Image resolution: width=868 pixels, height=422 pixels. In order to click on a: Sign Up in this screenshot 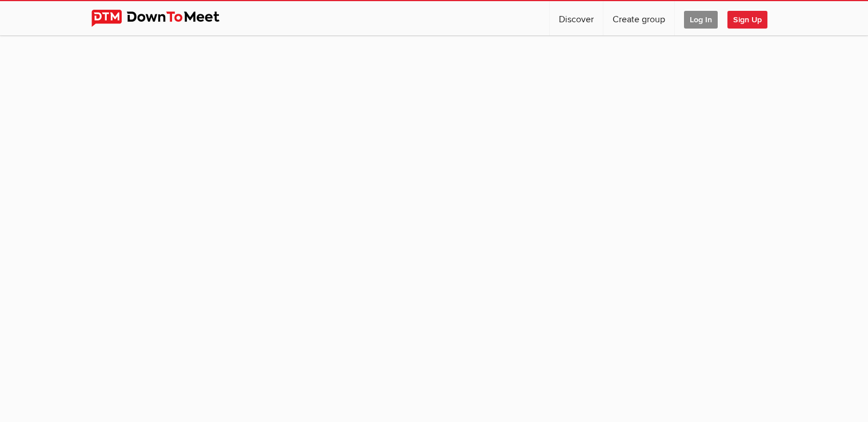, I will do `click(752, 18)`.